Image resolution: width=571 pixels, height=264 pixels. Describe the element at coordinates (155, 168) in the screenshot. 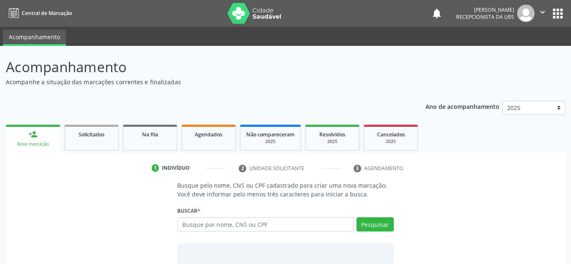

I see `div: 1` at that location.